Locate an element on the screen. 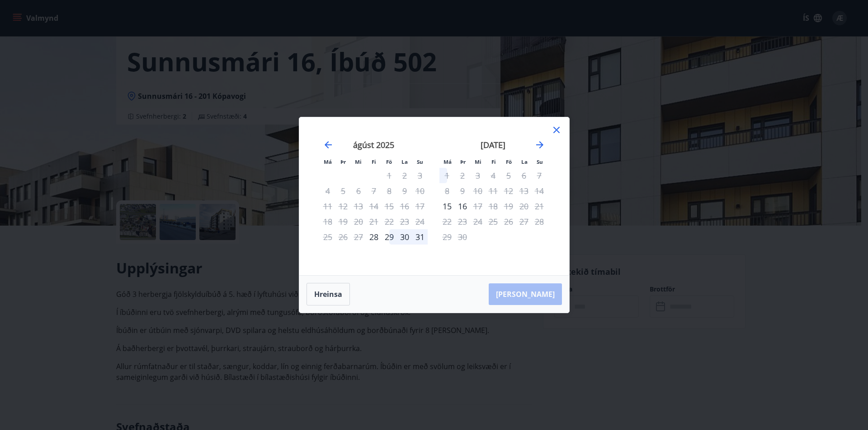 Image resolution: width=868 pixels, height=430 pixels. div: 29 is located at coordinates (389, 237).